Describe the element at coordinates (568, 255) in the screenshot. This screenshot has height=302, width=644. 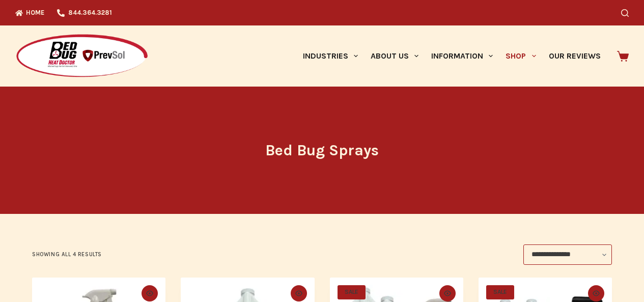
I see `select: Shop order` at that location.